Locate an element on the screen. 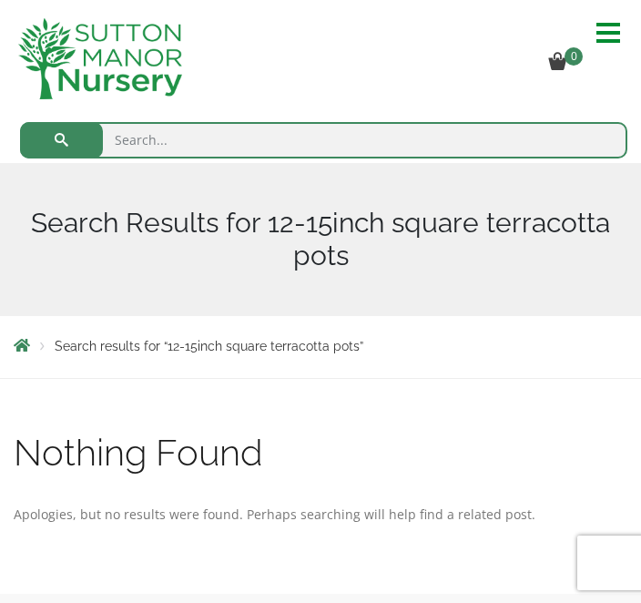 Image resolution: width=641 pixels, height=603 pixels. h1: Nothing Found is located at coordinates (321, 453).